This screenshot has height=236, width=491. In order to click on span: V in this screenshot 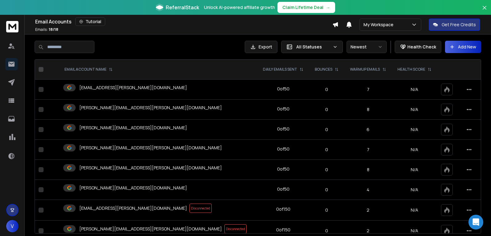, I will do `click(12, 226)`.